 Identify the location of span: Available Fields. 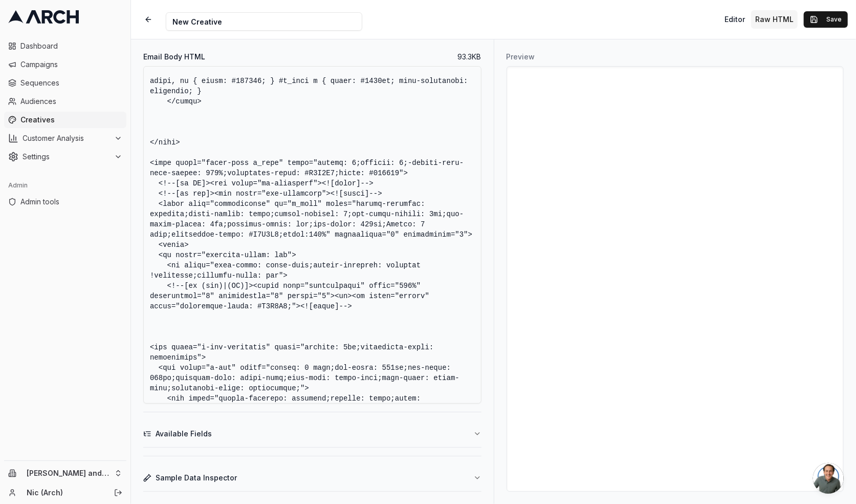
(184, 434).